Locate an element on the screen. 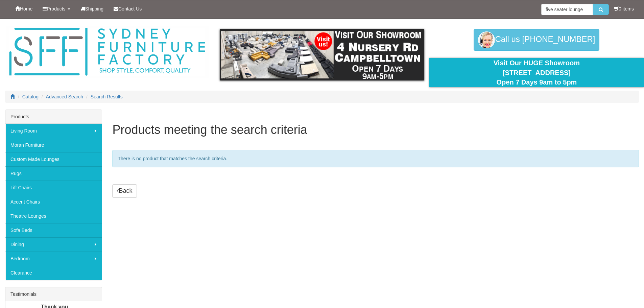 The image size is (644, 308). h1: Products meeting the search criteria is located at coordinates (376, 130).